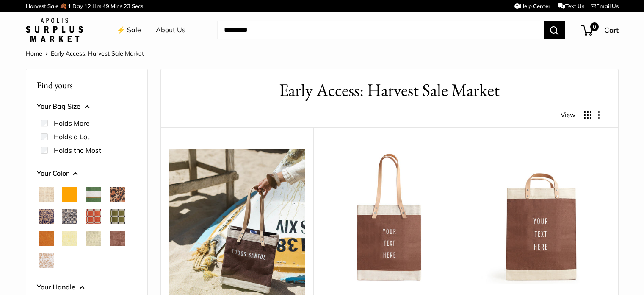 The width and height of the screenshot is (644, 295). What do you see at coordinates (78, 150) in the screenshot?
I see `label: Holds the Most` at bounding box center [78, 150].